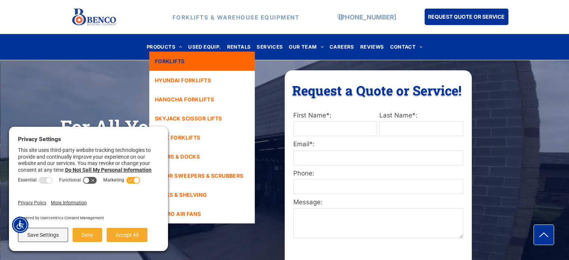  Describe the element at coordinates (178, 137) in the screenshot. I see `span: TASK FORKLIFTS` at that location.